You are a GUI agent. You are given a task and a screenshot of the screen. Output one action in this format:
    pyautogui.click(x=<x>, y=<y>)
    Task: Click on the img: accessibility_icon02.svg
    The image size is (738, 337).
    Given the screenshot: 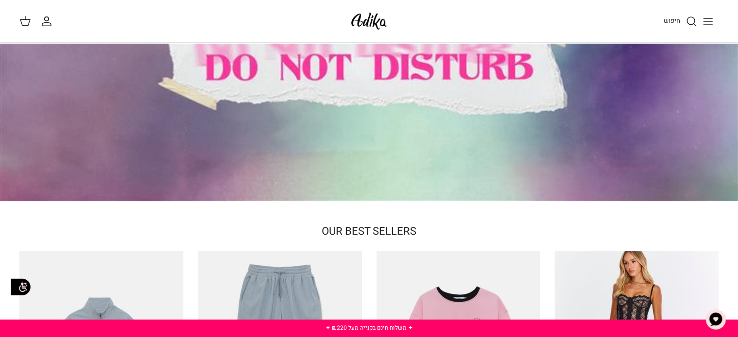 What is the action you would take?
    pyautogui.click(x=20, y=287)
    